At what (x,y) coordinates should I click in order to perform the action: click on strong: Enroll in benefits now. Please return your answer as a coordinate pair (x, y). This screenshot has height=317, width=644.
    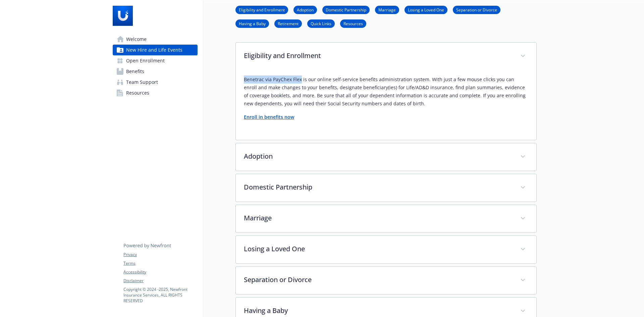
    Looking at the image, I should click on (269, 117).